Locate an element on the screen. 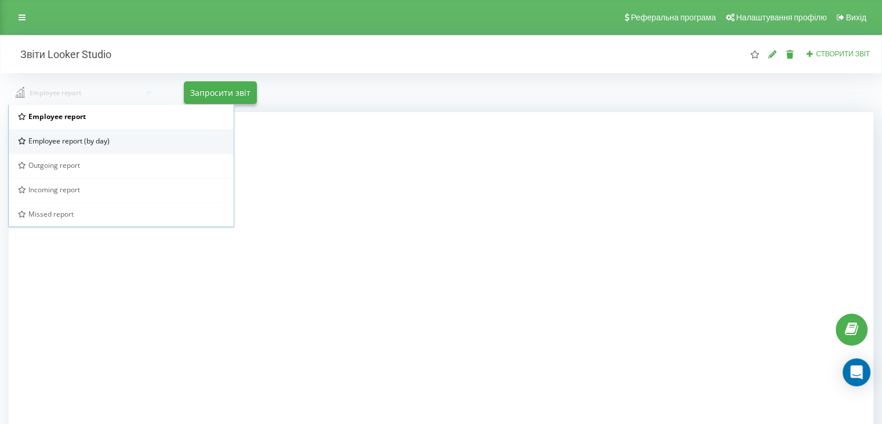 The width and height of the screenshot is (882, 424). button: Створити звіт is located at coordinates (838, 54).